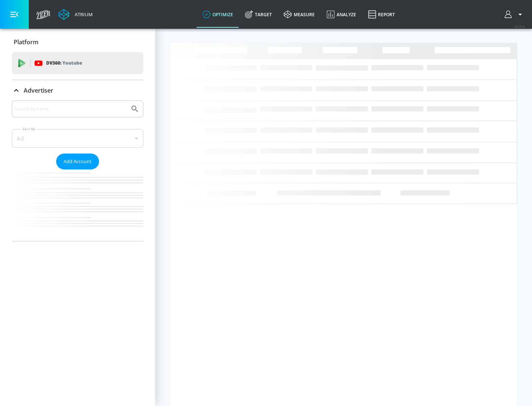 This screenshot has height=406, width=532. What do you see at coordinates (39, 91) in the screenshot?
I see `p: Advertiser` at bounding box center [39, 91].